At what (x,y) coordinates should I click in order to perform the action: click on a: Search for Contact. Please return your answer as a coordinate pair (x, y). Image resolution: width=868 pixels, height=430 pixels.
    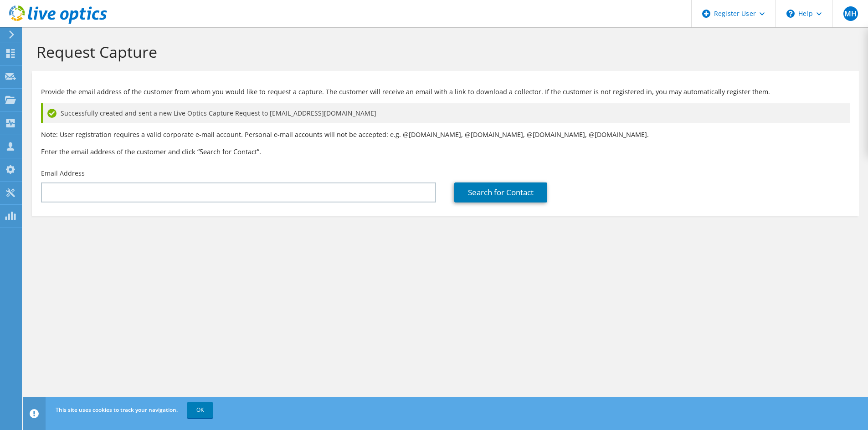
    Looking at the image, I should click on (501, 192).